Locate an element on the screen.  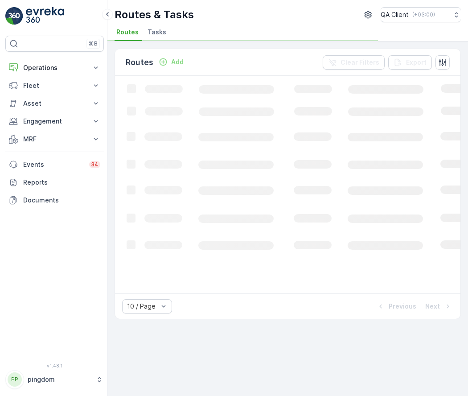
img: logo_light-DOdMpM7g.png is located at coordinates (45, 16).